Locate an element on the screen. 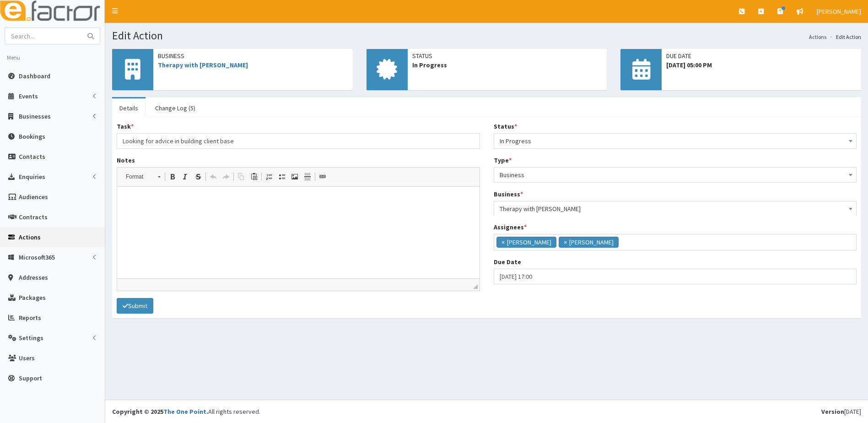 The height and width of the screenshot is (423, 868). a: Insert/Remove Bulleted List is located at coordinates (282, 177).